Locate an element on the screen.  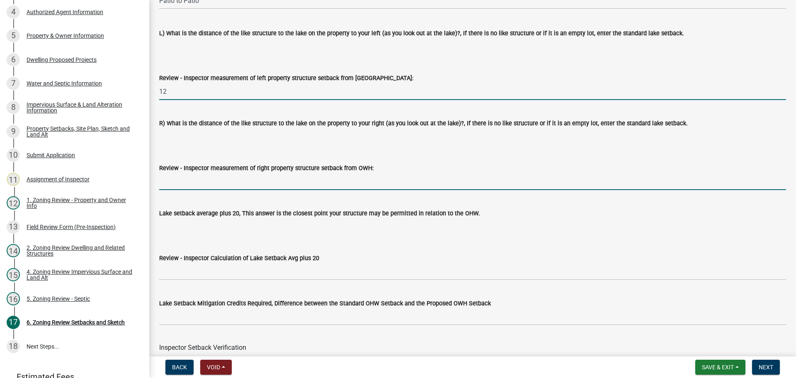
label: Review - Inspector Calculation of Lake Setback Avg plus 20 is located at coordinates (239, 258).